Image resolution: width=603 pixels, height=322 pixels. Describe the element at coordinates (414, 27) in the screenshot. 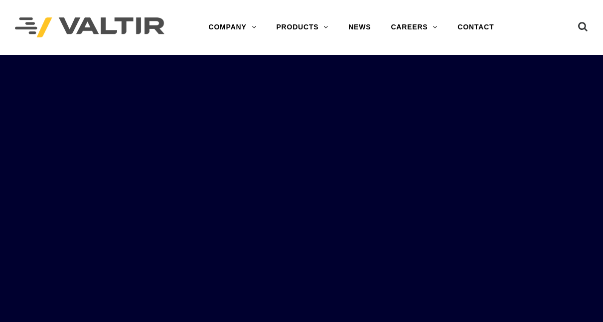

I see `a: CAREERS` at that location.